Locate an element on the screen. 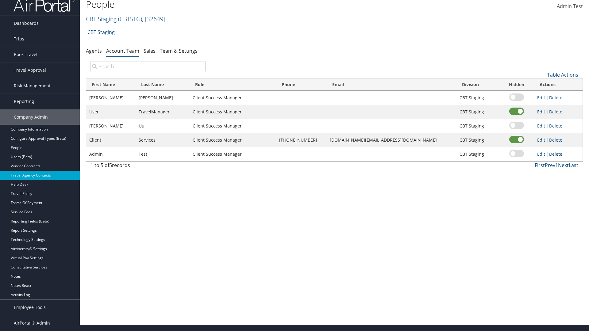 The height and width of the screenshot is (331, 589). th: First Name: activate to sort column ascending is located at coordinates (111, 85).